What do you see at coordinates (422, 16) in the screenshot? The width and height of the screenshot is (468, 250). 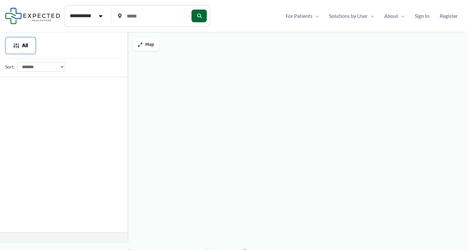 I see `span: Sign In` at bounding box center [422, 16].